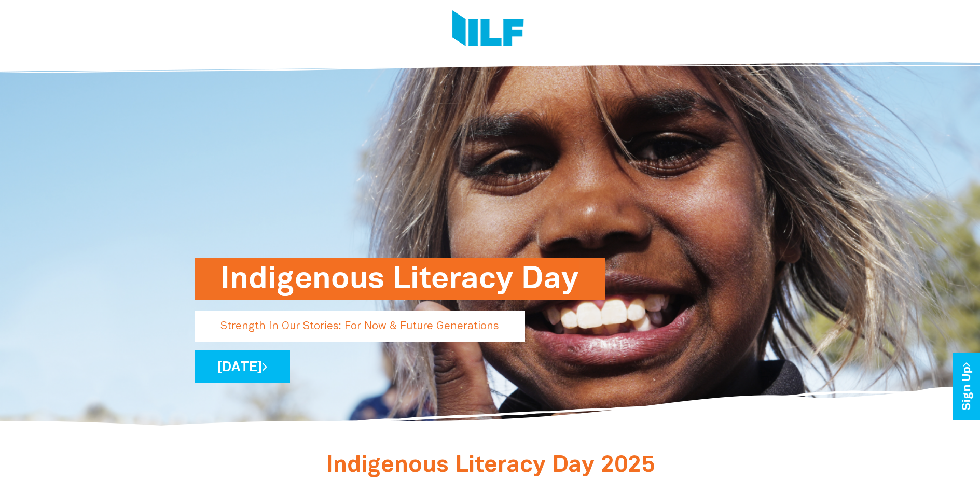 The height and width of the screenshot is (479, 980). What do you see at coordinates (490, 466) in the screenshot?
I see `span: Indigenous Literacy Day 2025` at bounding box center [490, 466].